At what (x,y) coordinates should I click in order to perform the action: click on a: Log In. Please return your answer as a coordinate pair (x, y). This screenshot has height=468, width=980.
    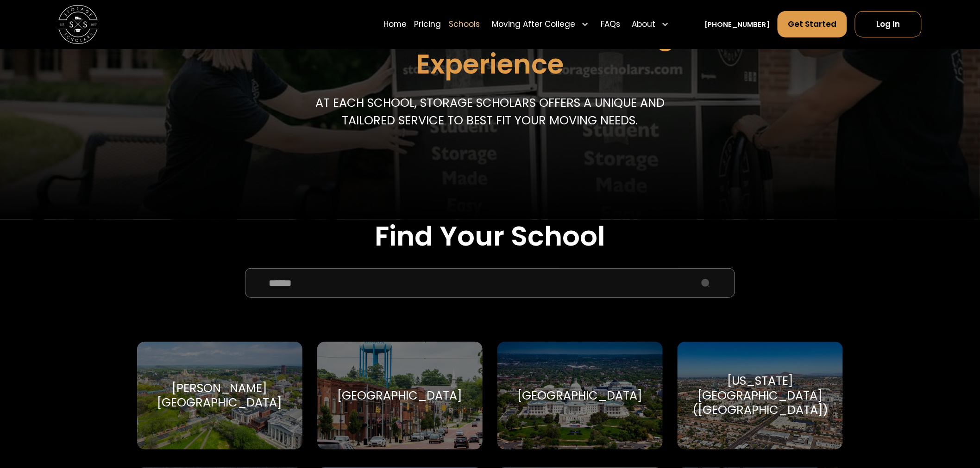
    Looking at the image, I should click on (888, 24).